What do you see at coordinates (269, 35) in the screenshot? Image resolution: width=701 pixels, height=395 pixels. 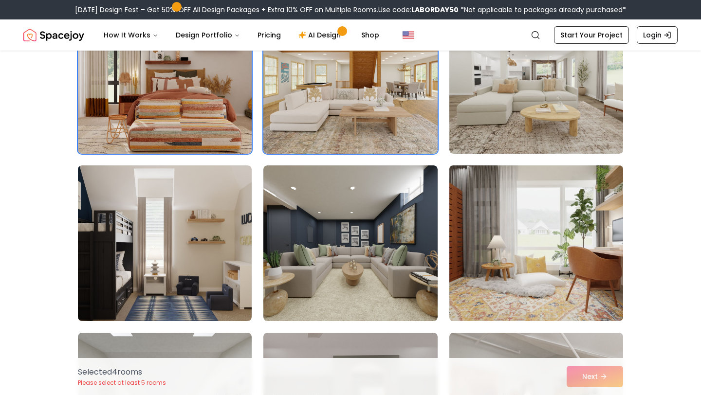 I see `a: Pricing` at bounding box center [269, 35].